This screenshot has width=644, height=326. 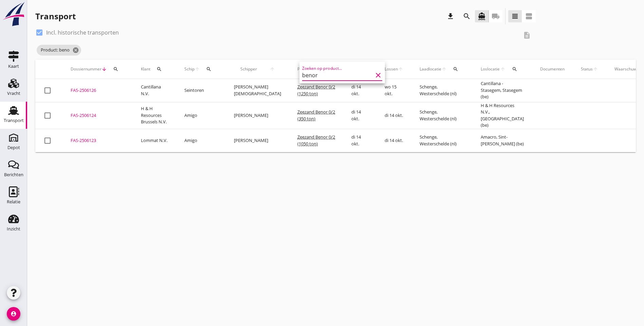 What do you see at coordinates (431, 69) in the screenshot?
I see `span: Laadlocatie` at bounding box center [431, 69].